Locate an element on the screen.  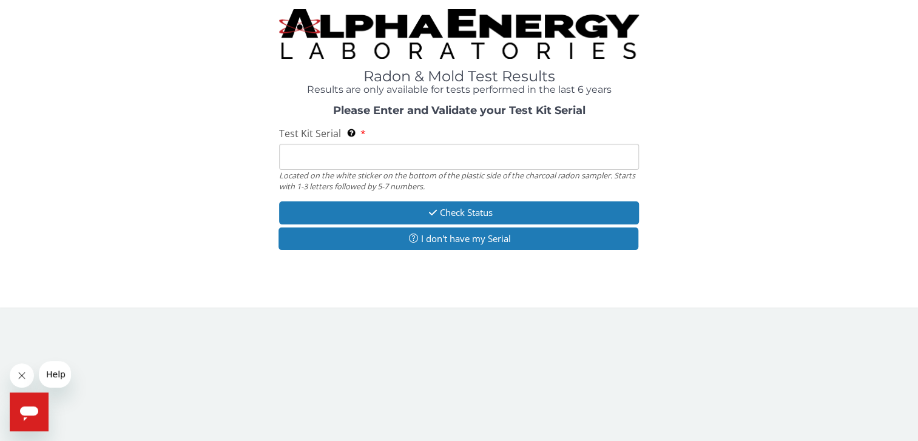
span: Test Kit Serial is located at coordinates (310, 134).